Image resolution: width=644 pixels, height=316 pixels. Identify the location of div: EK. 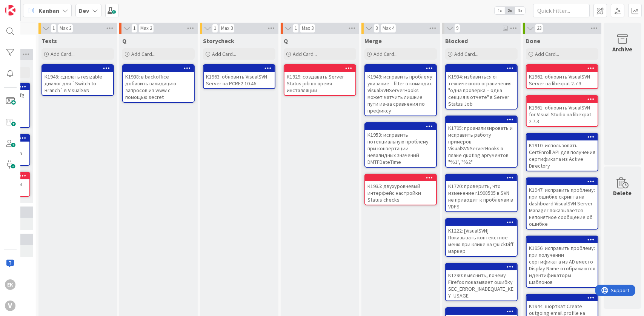
(10, 285).